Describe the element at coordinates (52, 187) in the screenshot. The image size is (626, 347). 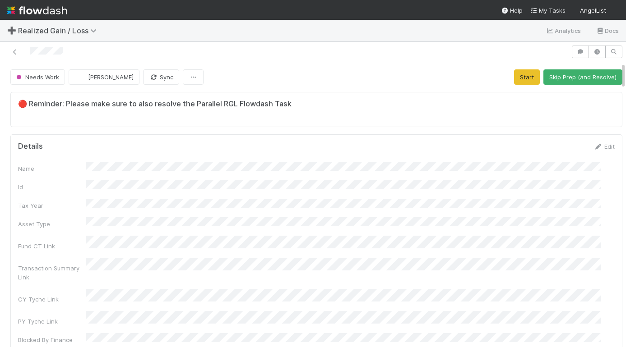
I see `div: Id` at that location.